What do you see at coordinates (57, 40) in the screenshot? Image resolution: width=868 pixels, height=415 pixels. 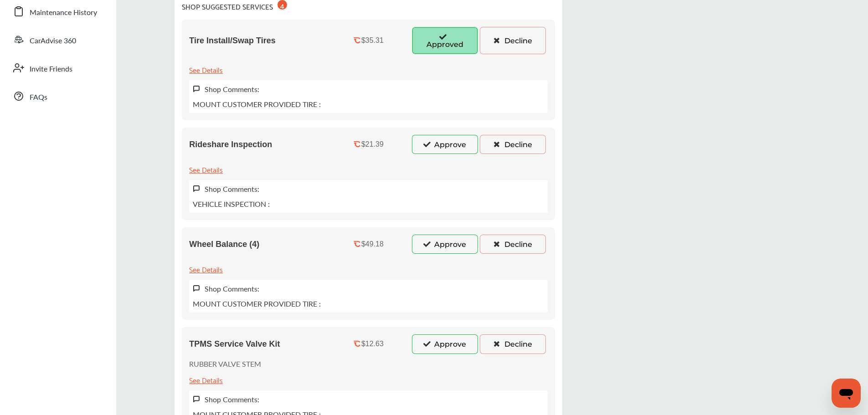 I see `a: CarAdvise 360` at bounding box center [57, 40].